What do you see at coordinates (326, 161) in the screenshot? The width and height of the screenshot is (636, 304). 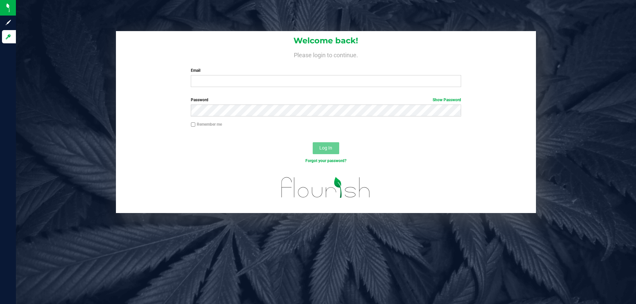 I see `a: Forgot your password?` at bounding box center [326, 161].